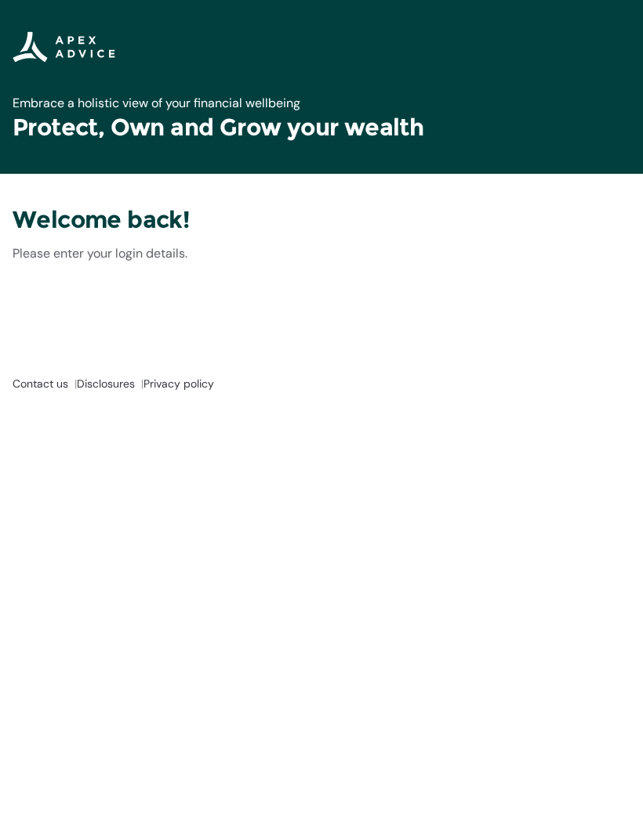 Image resolution: width=643 pixels, height=840 pixels. I want to click on a: Contact us, so click(45, 384).